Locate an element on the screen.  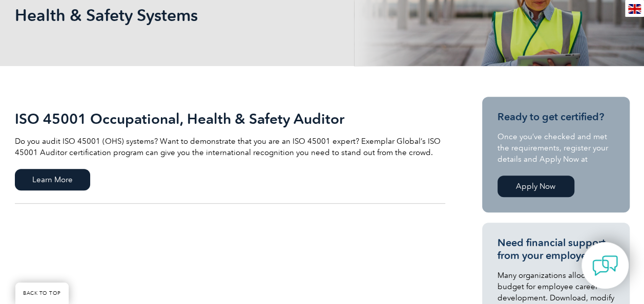
a: Apply Now is located at coordinates (536, 186).